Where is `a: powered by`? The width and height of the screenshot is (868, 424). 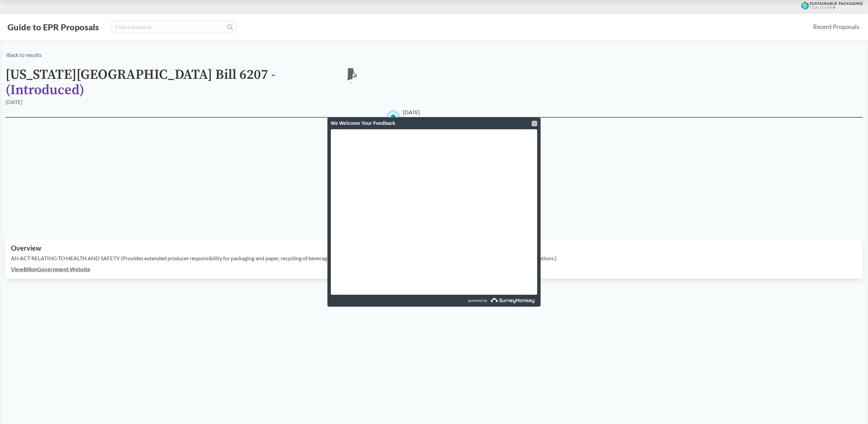 a: powered by is located at coordinates (486, 301).